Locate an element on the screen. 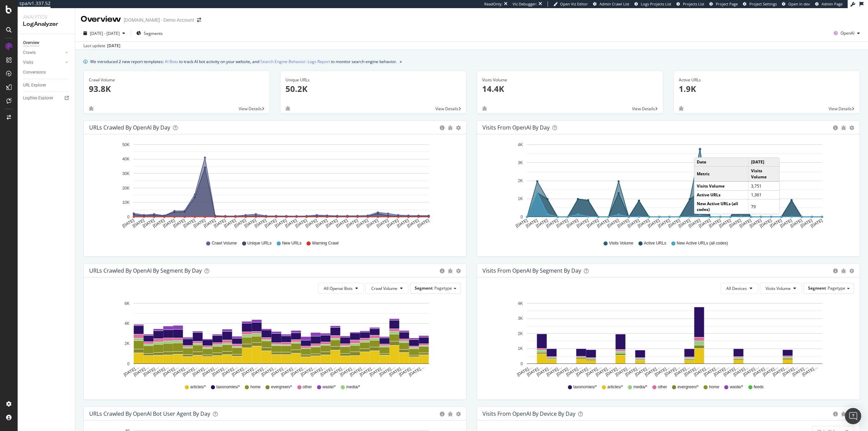 The width and height of the screenshot is (868, 431). span: Project Page is located at coordinates (727, 4).